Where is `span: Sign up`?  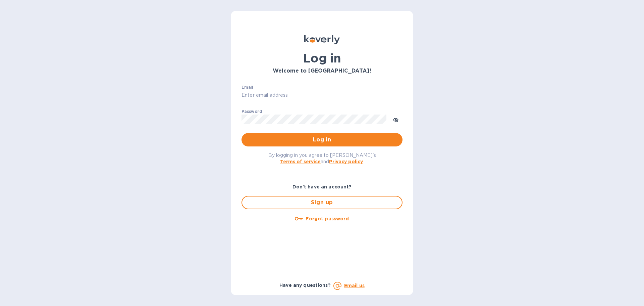 span: Sign up is located at coordinates (322, 202).